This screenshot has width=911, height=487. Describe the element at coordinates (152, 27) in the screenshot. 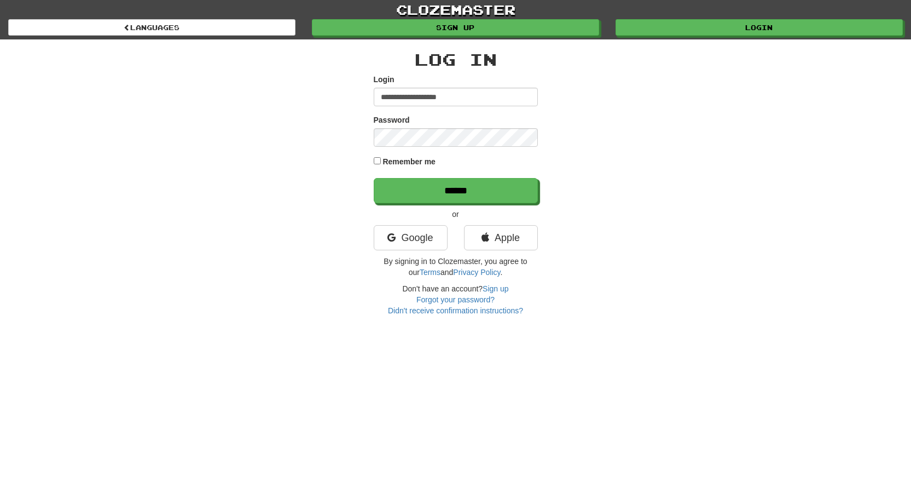

I see `a: Languages` at that location.